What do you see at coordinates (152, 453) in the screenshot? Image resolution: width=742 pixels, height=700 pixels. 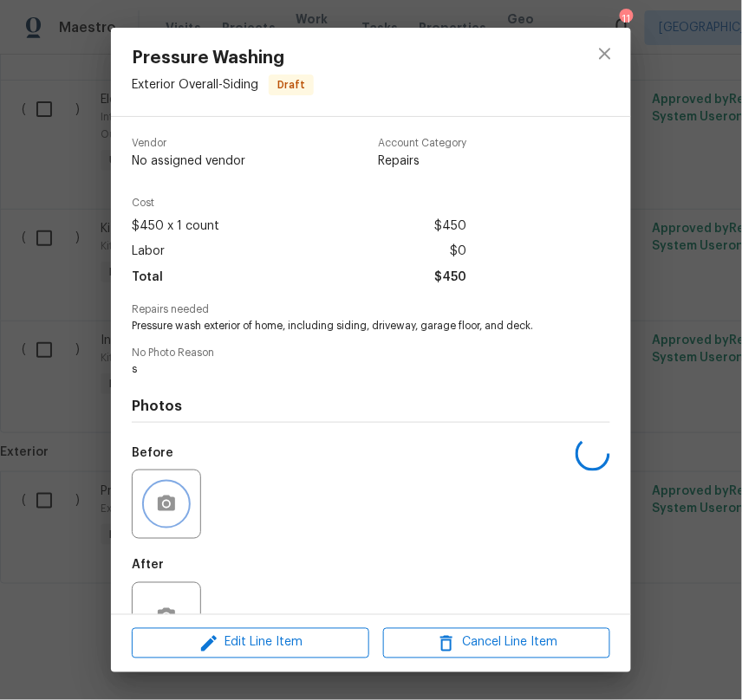 I see `h5: Before` at bounding box center [152, 453].